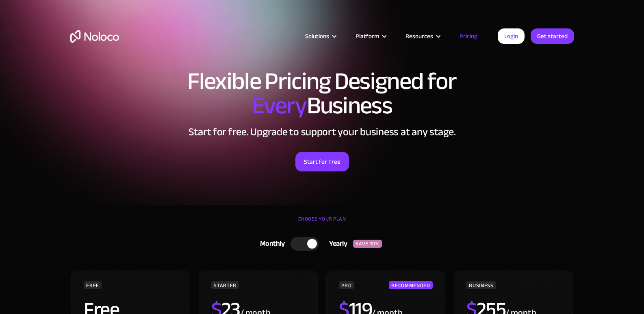 This screenshot has height=314, width=644. I want to click on a: Start for Free, so click(322, 162).